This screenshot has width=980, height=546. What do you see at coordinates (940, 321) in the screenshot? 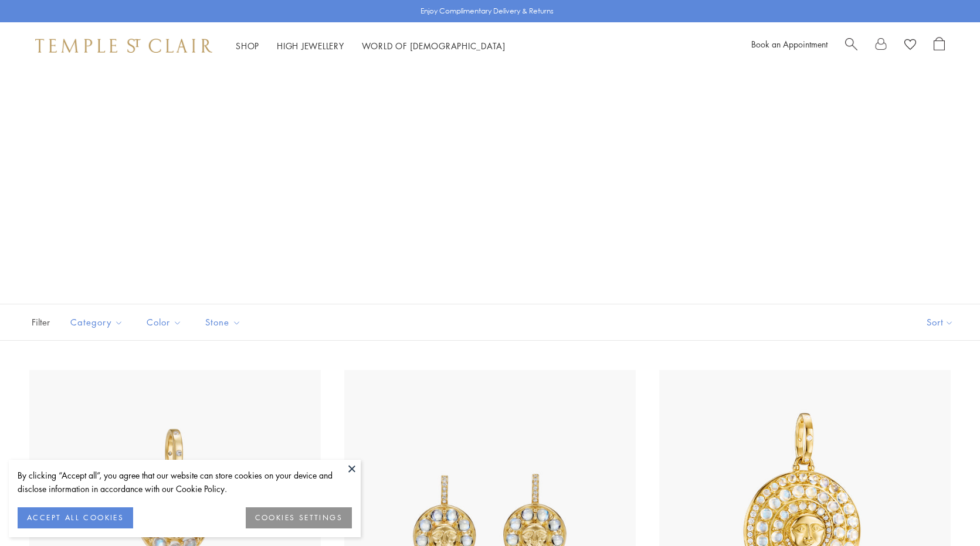
I see `button: Show sort by` at bounding box center [940, 321].